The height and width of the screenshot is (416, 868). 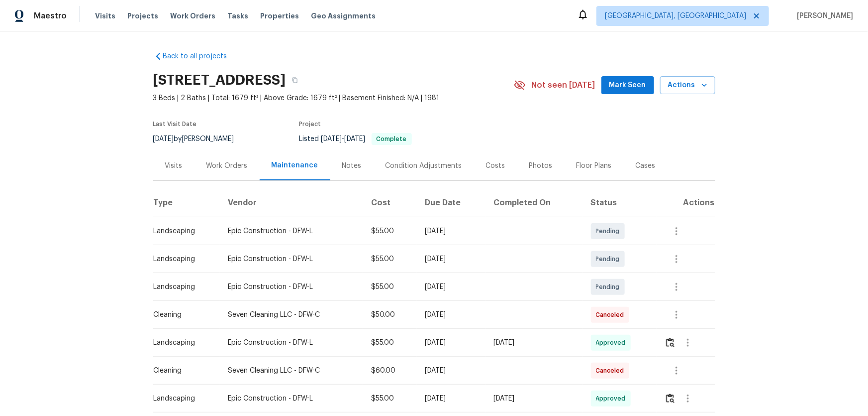 What do you see at coordinates (646, 166) in the screenshot?
I see `div: Cases` at bounding box center [646, 166].